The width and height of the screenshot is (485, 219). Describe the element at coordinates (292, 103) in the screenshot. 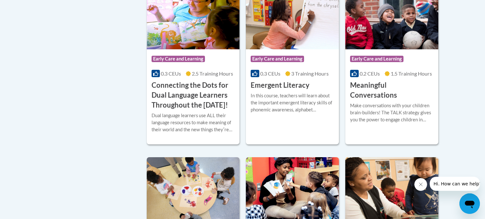

I see `div: In this course, teachers will learn about the important emergent literacy skills of phonemic awar...` at that location.